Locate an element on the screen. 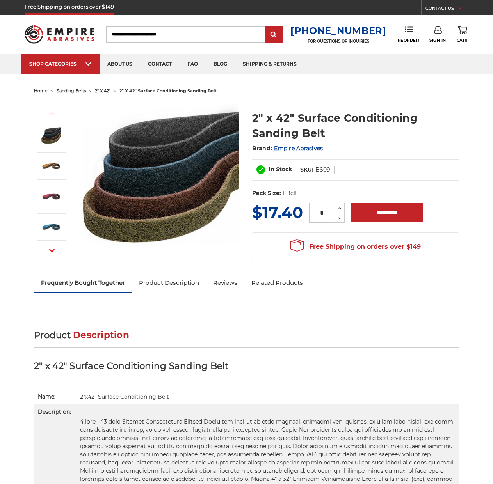 Image resolution: width=493 pixels, height=484 pixels. span: 2" x 42" is located at coordinates (103, 91).